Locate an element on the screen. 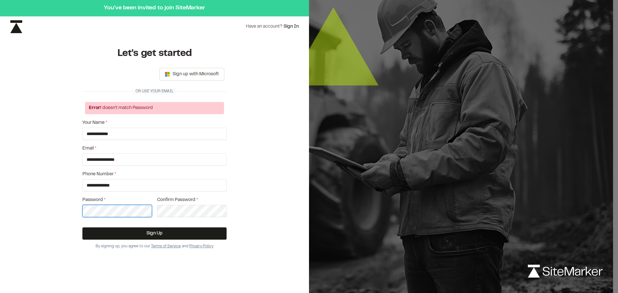 This screenshot has width=618, height=293. div: doesn't match Password is located at coordinates (154, 108).